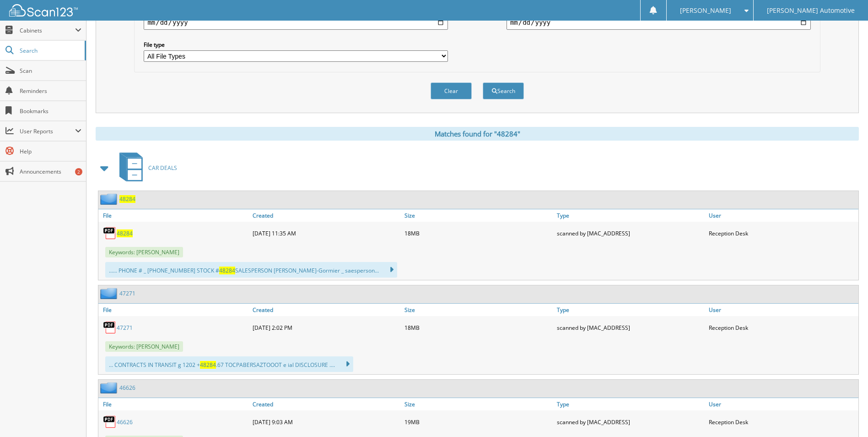  I want to click on span: Cabinets, so click(47, 30).